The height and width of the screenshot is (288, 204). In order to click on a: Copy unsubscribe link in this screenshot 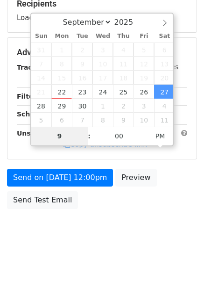, I will do `click(105, 145)`.